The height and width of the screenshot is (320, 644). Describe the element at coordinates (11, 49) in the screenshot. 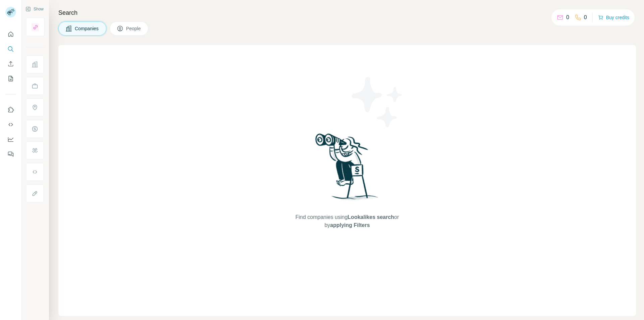

I see `button: Search` at that location.